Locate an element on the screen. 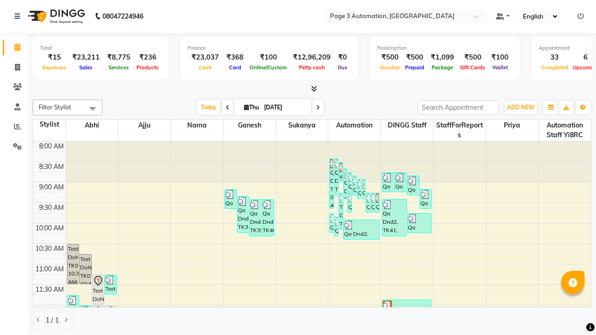 The height and width of the screenshot is (335, 596). div: ₹236 is located at coordinates (148, 57).